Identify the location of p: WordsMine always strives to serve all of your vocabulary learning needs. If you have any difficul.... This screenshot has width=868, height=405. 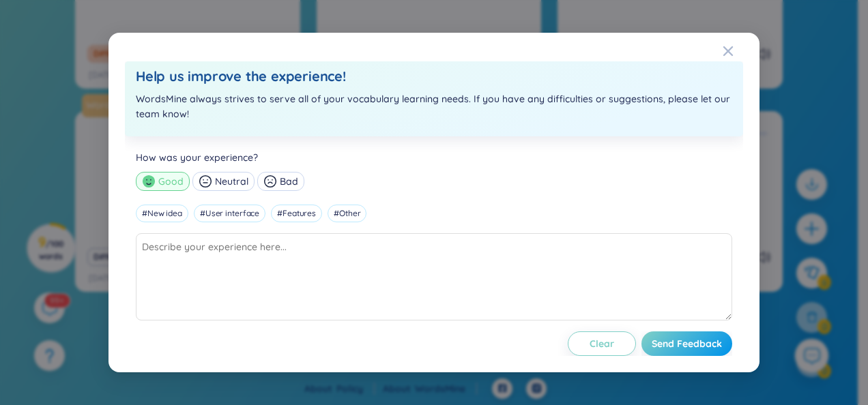
(434, 107).